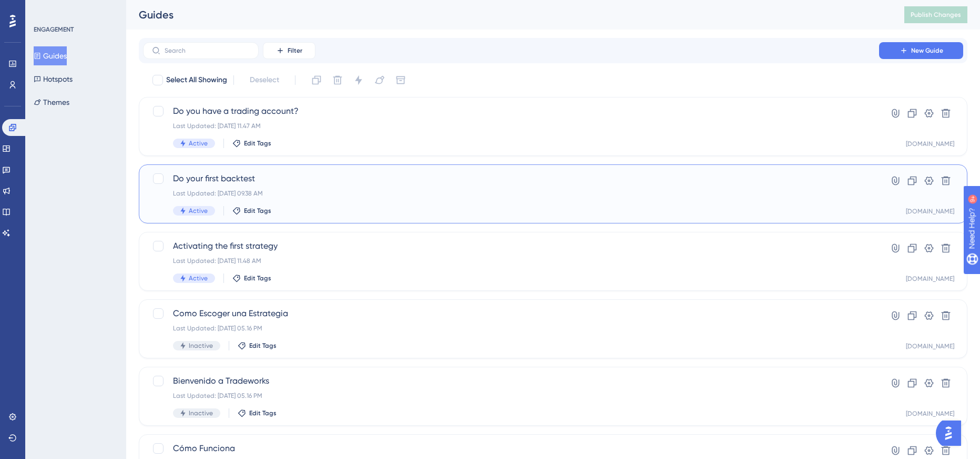  I want to click on button: Publish Changes, so click(936, 15).